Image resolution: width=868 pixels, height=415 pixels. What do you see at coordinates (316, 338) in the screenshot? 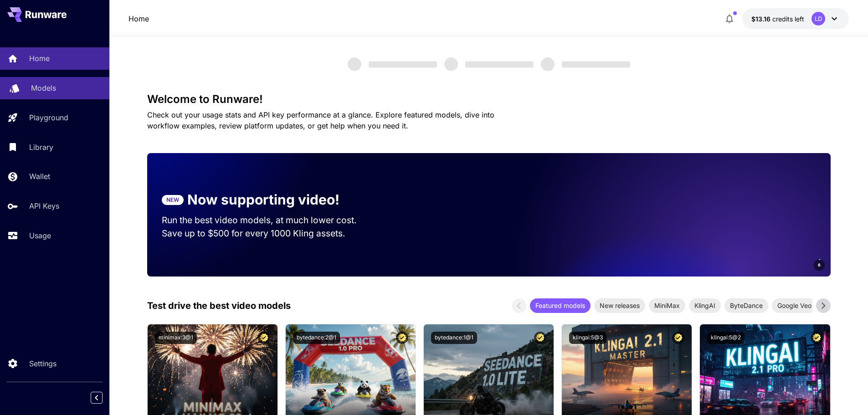
I see `button: bytedance:2@1` at bounding box center [316, 338].